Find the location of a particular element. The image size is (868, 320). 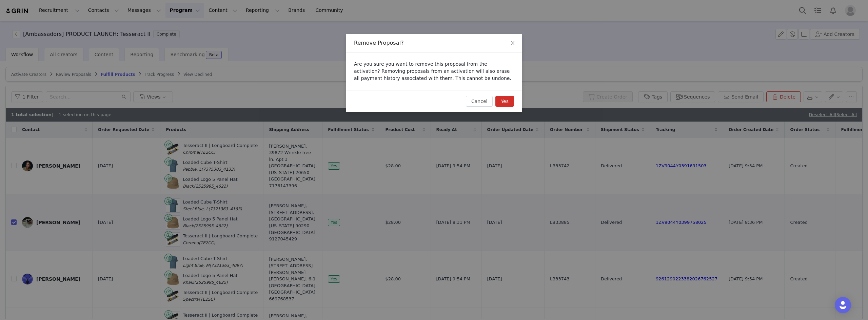

div: Remove Proposal? is located at coordinates (434, 43).